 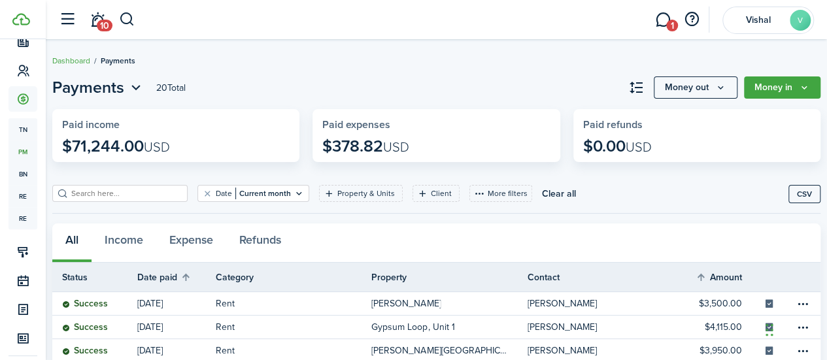 I want to click on span: 1, so click(x=672, y=26).